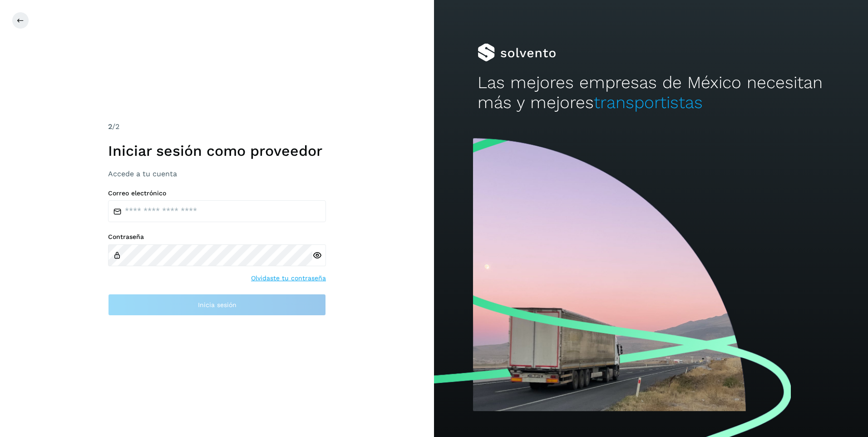 The image size is (868, 437). Describe the element at coordinates (651, 93) in the screenshot. I see `h2: Las mejores empresas de México necesitan más y mejores` at that location.